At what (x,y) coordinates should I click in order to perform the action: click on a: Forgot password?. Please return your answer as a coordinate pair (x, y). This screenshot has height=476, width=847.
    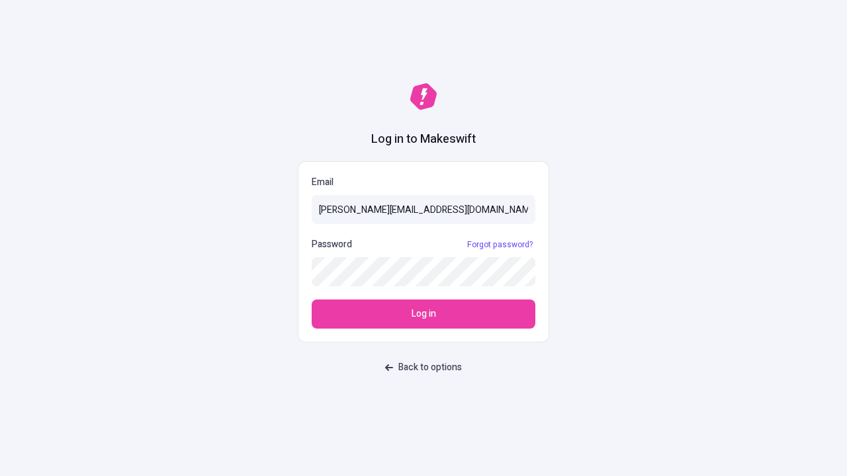
    Looking at the image, I should click on (499, 245).